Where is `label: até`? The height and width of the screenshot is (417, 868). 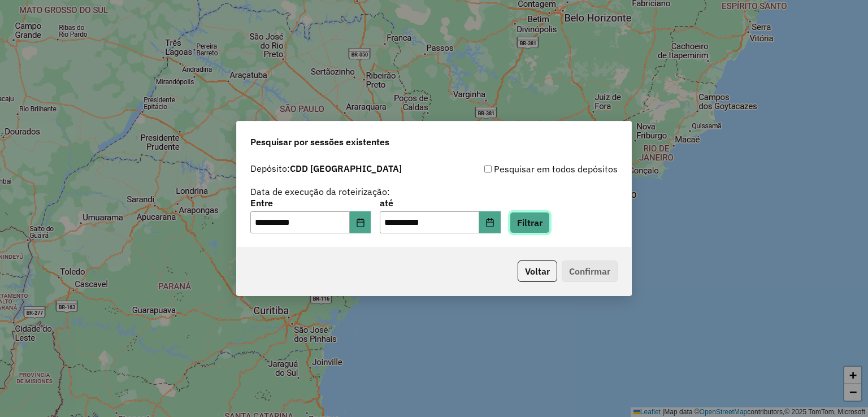
label: até is located at coordinates (440, 203).